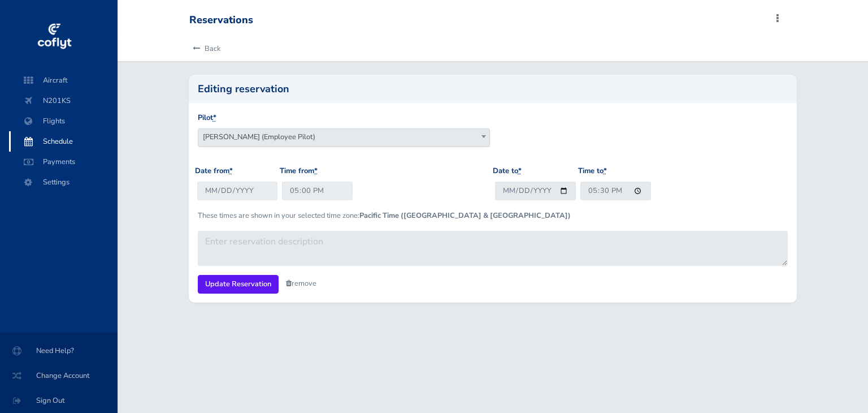  What do you see at coordinates (493, 216) in the screenshot?
I see `p: These times are shown in your selected time zone:` at bounding box center [493, 216].